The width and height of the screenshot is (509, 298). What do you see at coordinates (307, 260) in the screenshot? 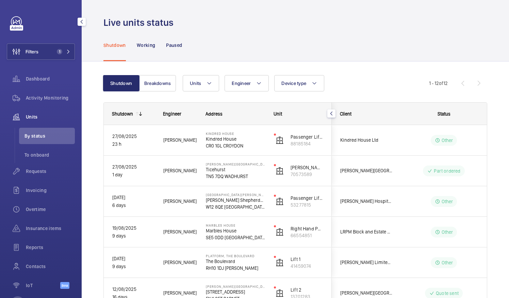
I see `p: Lift 1` at bounding box center [307, 260].